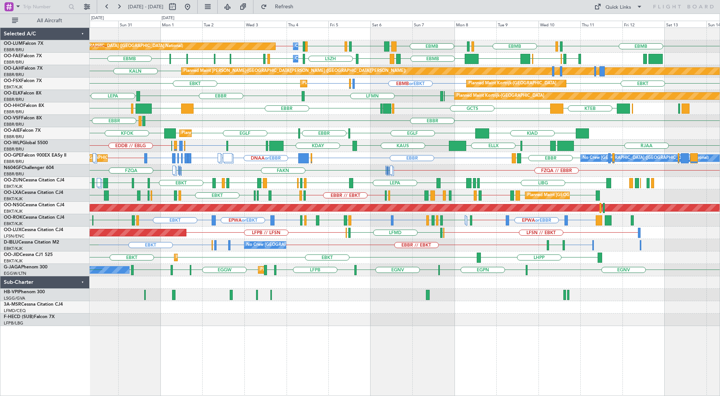 This screenshot has height=396, width=720. What do you see at coordinates (12, 93) in the screenshot?
I see `span: OO-ELK` at bounding box center [12, 93].